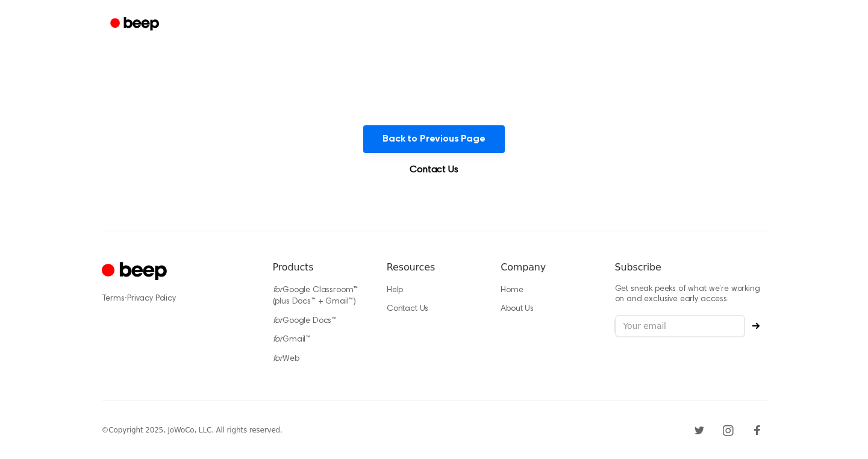  I want to click on a: Help, so click(394, 291).